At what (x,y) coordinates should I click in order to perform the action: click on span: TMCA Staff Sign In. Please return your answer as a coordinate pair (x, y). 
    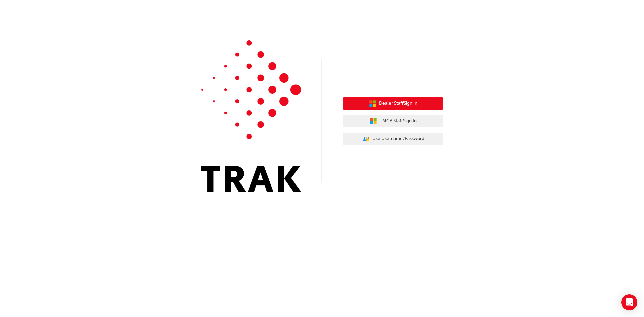
    Looking at the image, I should click on (398, 121).